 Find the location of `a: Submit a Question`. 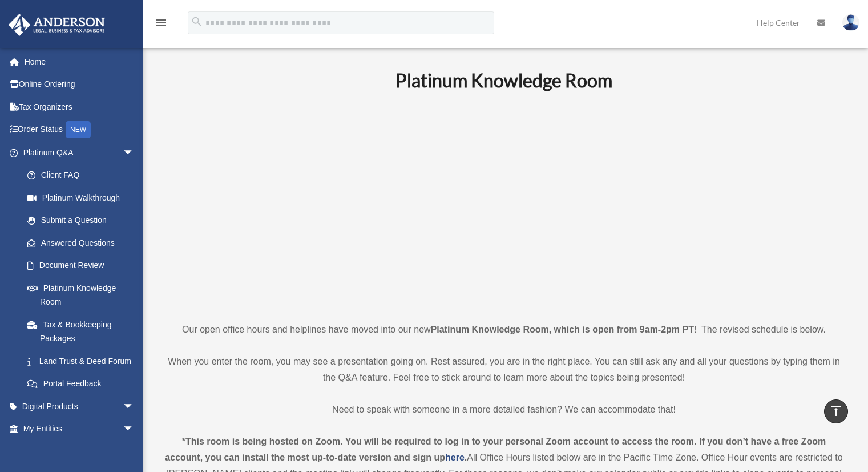

a: Submit a Question is located at coordinates (83, 220).